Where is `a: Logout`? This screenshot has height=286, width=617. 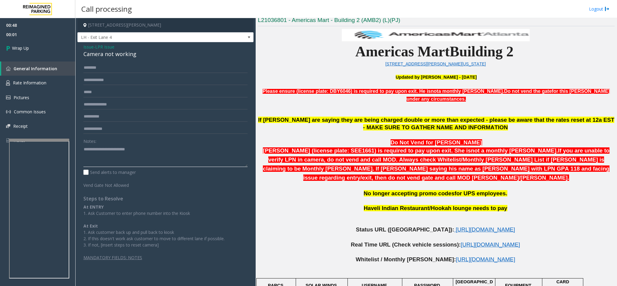 a: Logout is located at coordinates (600, 9).